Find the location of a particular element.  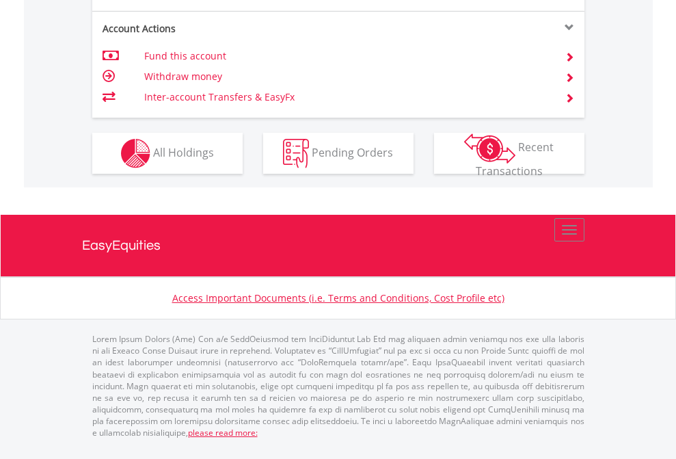

img: transactions-zar-wht.png is located at coordinates (489, 148).